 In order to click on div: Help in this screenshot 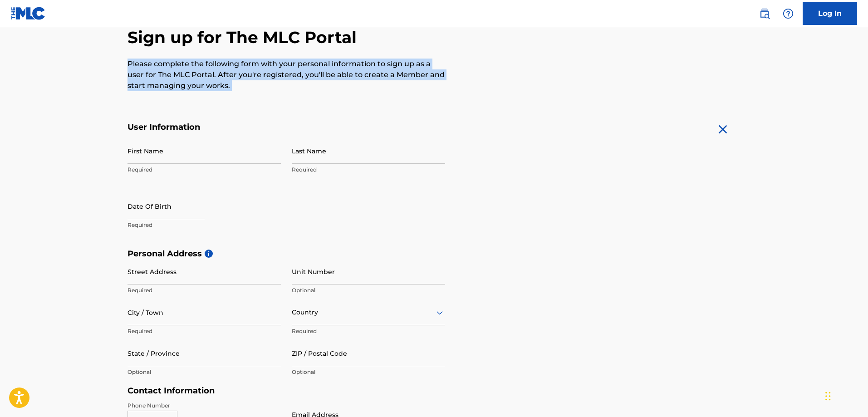, I will do `click(788, 14)`.